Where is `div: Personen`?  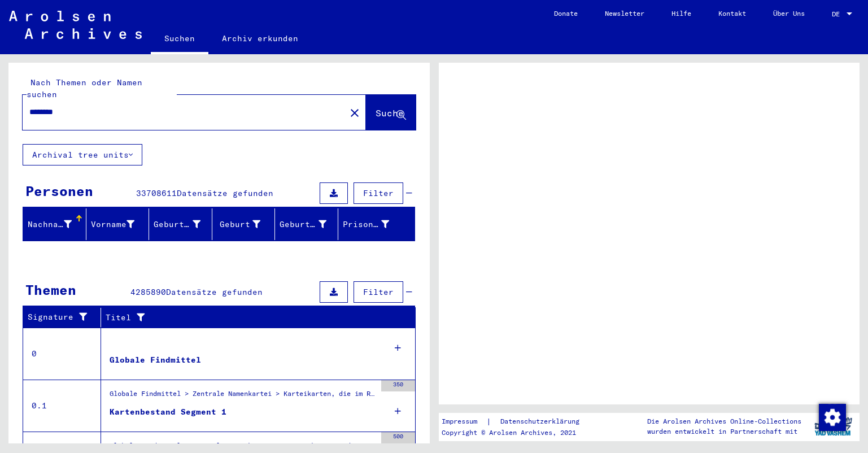 div: Personen is located at coordinates (59, 191).